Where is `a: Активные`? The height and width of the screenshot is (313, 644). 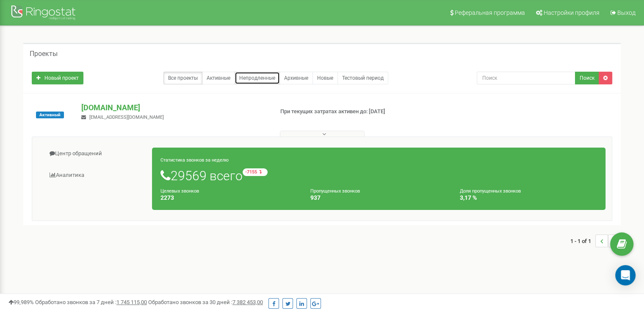 a: Активные is located at coordinates (219, 78).